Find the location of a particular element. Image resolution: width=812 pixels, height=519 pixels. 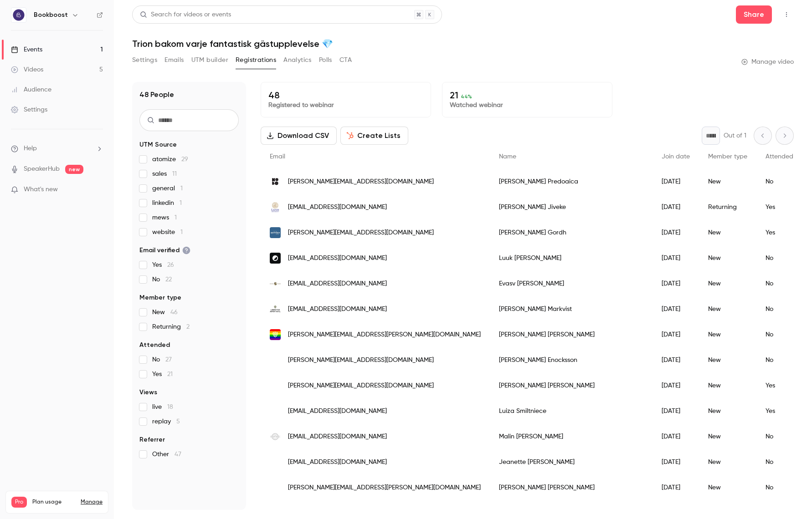

span: 22 is located at coordinates (168, 279).